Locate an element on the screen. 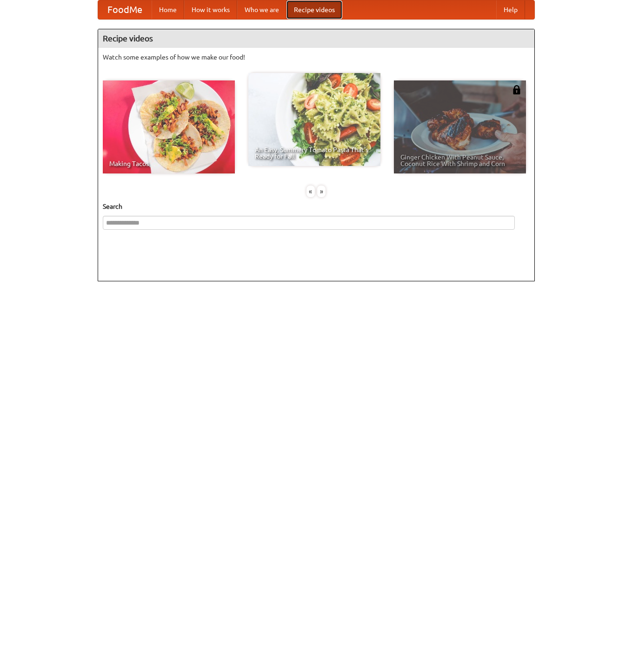 This screenshot has width=632, height=658. a: Help is located at coordinates (510, 10).